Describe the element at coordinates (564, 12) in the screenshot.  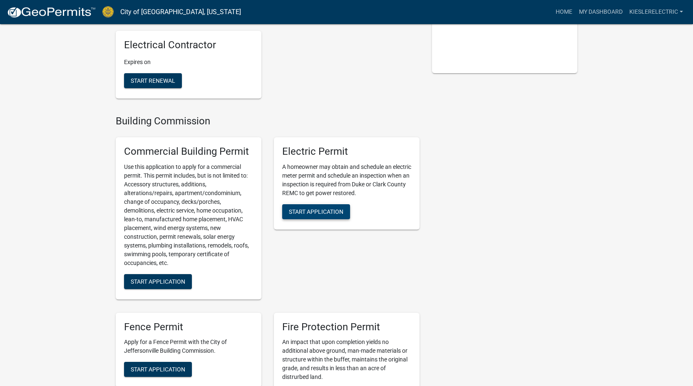
I see `a: Home` at that location.